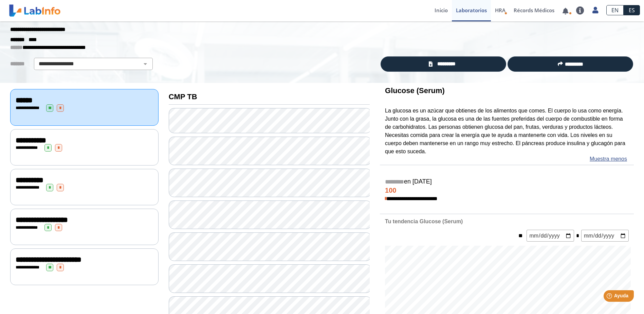 The height and width of the screenshot is (314, 644). What do you see at coordinates (507, 131) in the screenshot?
I see `p: La glucosa es un azúcar que obtienes de los alimentos que comes. El cuerpo lo usa como energía. J...` at bounding box center [507, 131].